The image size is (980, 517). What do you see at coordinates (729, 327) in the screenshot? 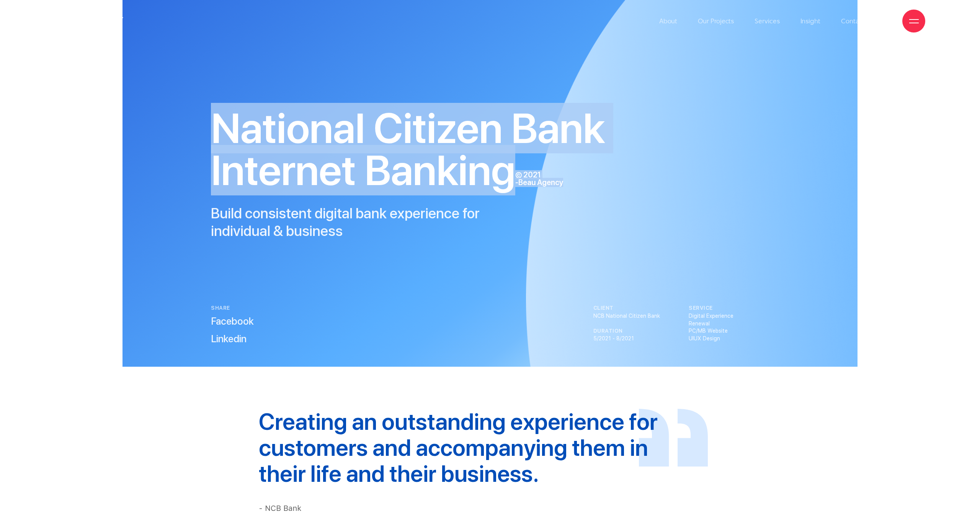
I see `p: Digital Experience Renewal PC/MB Website UIUX Design` at bounding box center [729, 327].